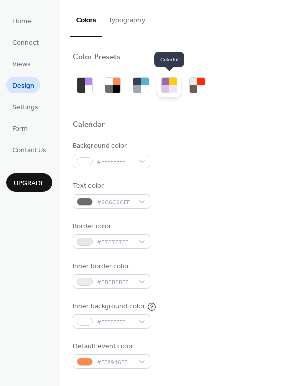 The width and height of the screenshot is (281, 386). Describe the element at coordinates (23, 85) in the screenshot. I see `a: Design` at that location.